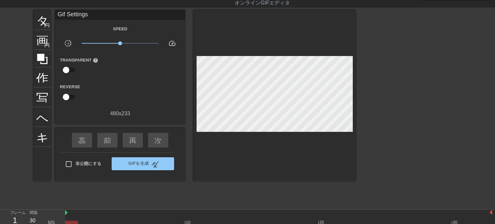 The height and width of the screenshot is (224, 495). I want to click on span: slow_motion_video, so click(68, 43).